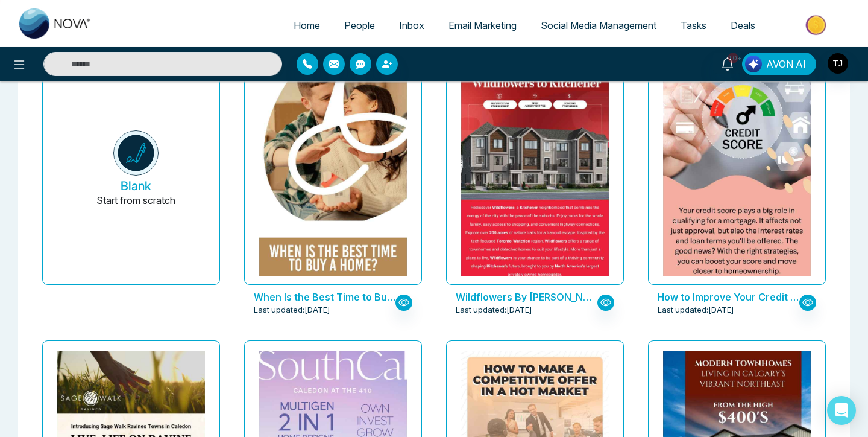  Describe the element at coordinates (599, 25) in the screenshot. I see `span: Social Media Management` at that location.